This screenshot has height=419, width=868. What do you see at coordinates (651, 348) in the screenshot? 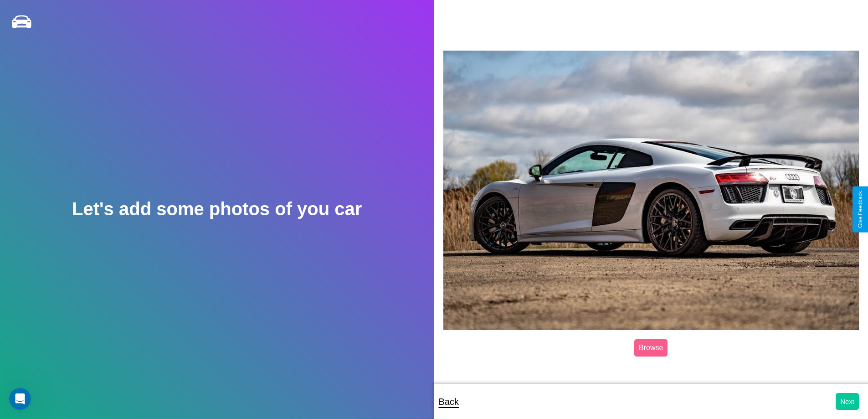
I see `label: Browse` at bounding box center [651, 348].